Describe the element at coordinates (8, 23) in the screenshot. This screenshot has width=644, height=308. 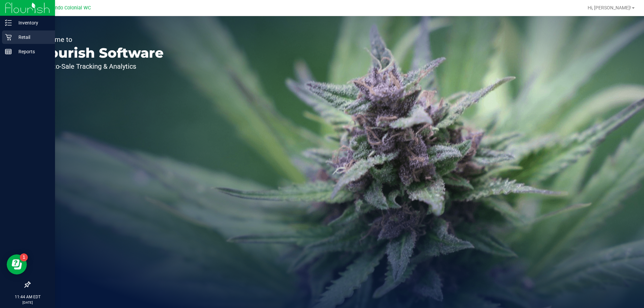
I see `inline-svg: Inventory` at that location.